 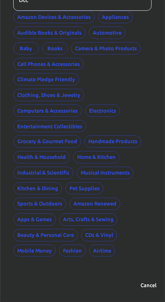 What do you see at coordinates (149, 286) in the screenshot?
I see `button: Cancel` at bounding box center [149, 286].